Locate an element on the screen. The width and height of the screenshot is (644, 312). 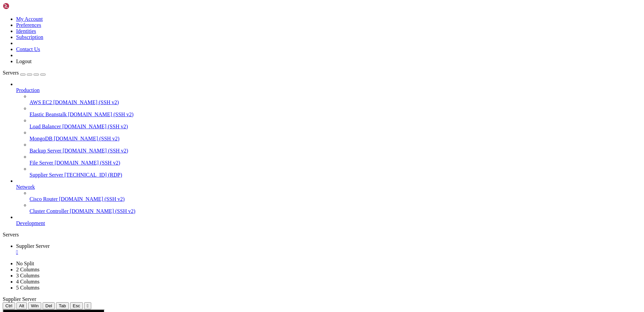
a: Development is located at coordinates (329, 224).